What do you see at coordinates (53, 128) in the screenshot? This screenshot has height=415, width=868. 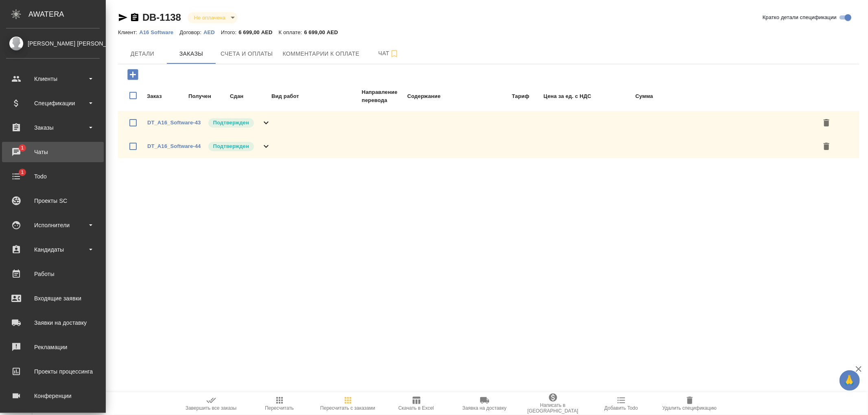 I see `div: Заказы` at bounding box center [53, 128].